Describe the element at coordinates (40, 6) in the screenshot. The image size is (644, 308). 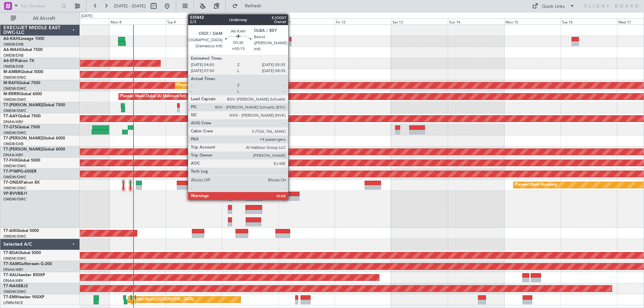
I see `input: Trip Number` at that location.